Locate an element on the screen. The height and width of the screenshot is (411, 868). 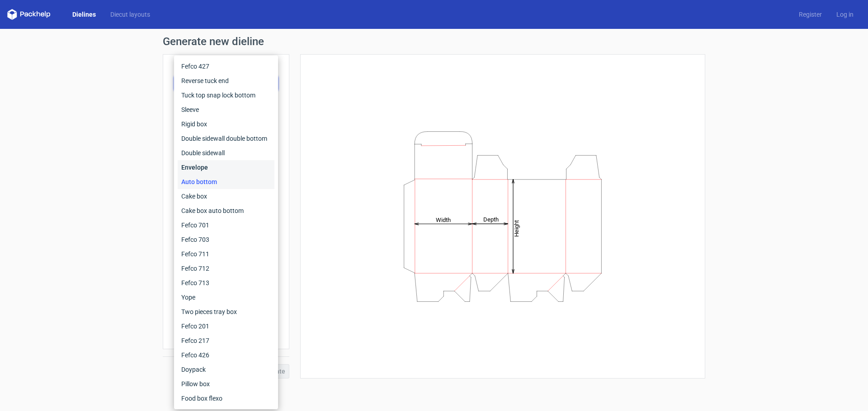
div: Fefco 426 is located at coordinates (226, 355).